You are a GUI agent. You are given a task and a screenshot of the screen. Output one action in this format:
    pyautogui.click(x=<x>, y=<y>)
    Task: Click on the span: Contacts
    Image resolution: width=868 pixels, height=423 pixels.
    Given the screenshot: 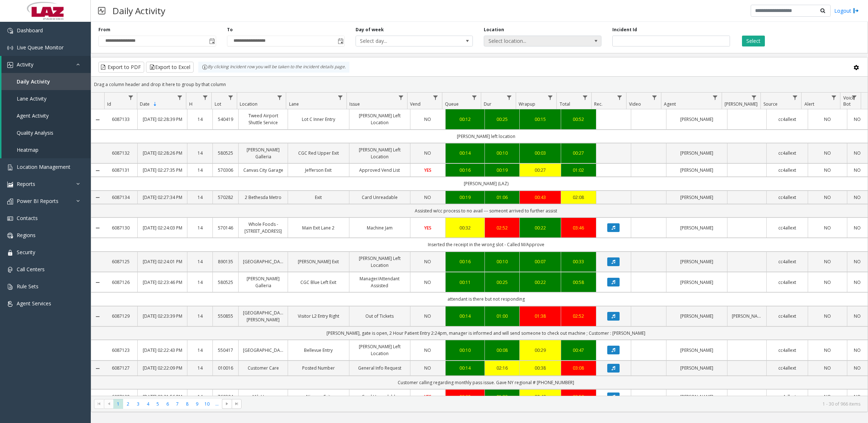 What is the action you would take?
    pyautogui.click(x=27, y=218)
    